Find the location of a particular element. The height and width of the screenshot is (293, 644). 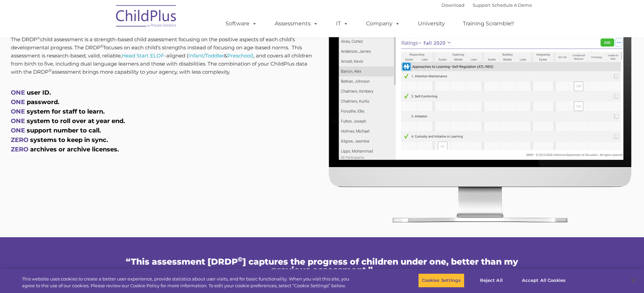

a: Software is located at coordinates (241, 24).